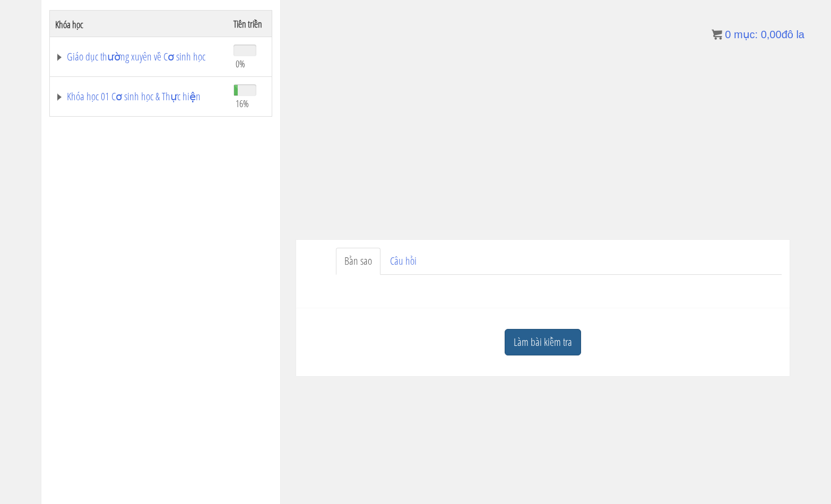 The width and height of the screenshot is (831, 504). What do you see at coordinates (745, 34) in the screenshot?
I see `font: mục:` at bounding box center [745, 34].